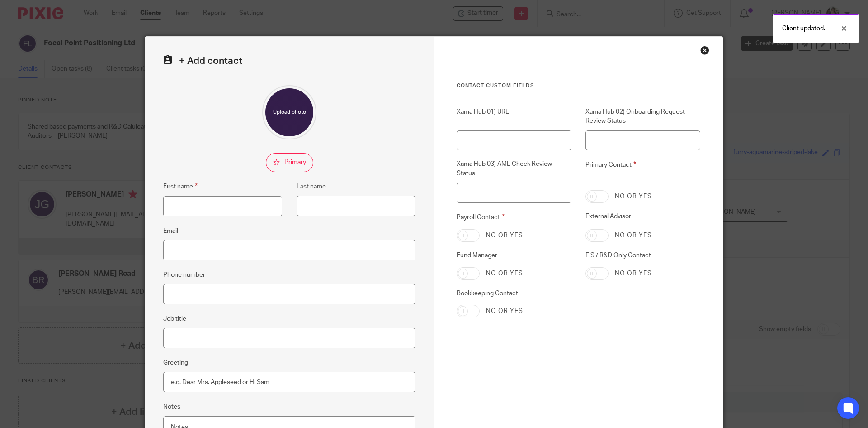  Describe the element at coordinates (803, 28) in the screenshot. I see `p: Client updated.` at that location.